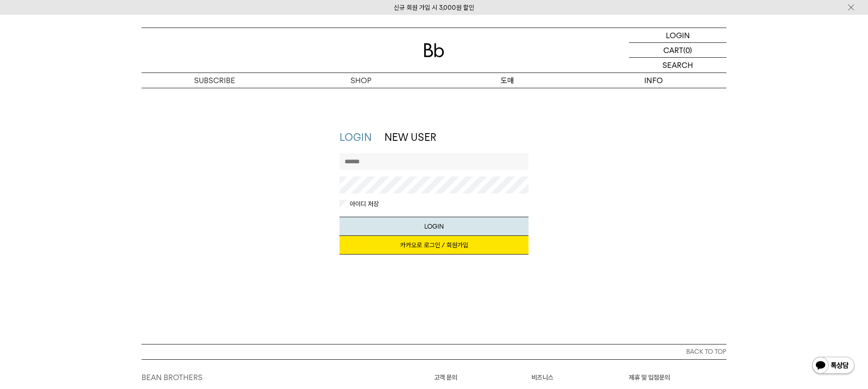  Describe the element at coordinates (363, 204) in the screenshot. I see `label: 아이디 저장` at that location.